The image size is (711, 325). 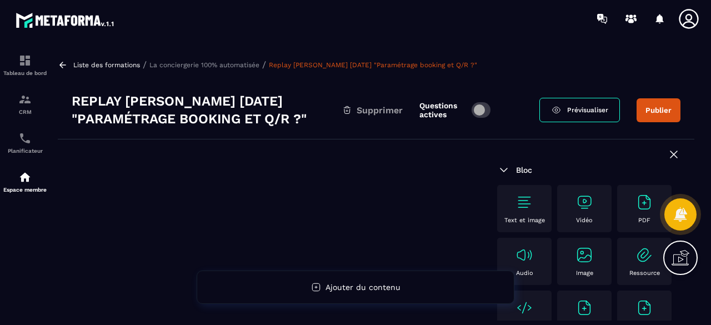 What do you see at coordinates (25, 182) in the screenshot?
I see `a: automationsautomationsEspace membre` at bounding box center [25, 182].